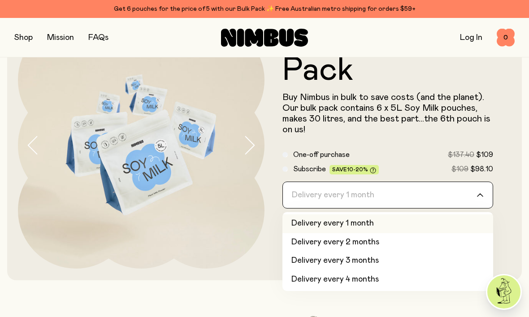  Describe the element at coordinates (388, 261) in the screenshot. I see `li: Delivery every 3 months` at that location.